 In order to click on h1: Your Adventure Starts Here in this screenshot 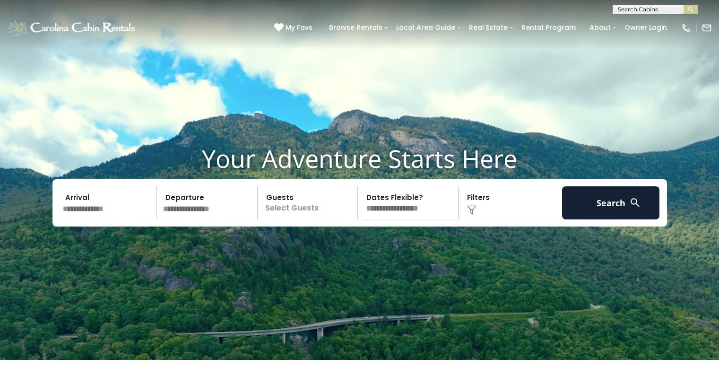, I will do `click(359, 158)`.